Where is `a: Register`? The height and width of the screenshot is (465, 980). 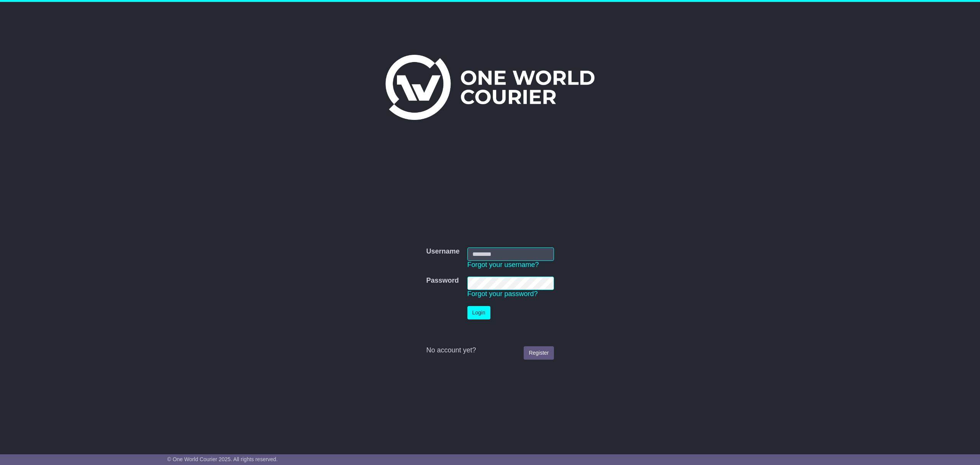
a: Register is located at coordinates (538, 353).